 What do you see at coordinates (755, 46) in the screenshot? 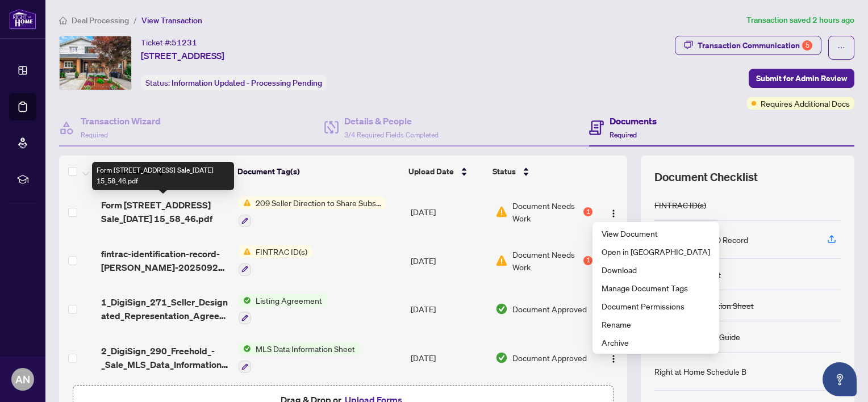
I see `div: Transaction Communication` at bounding box center [755, 46].